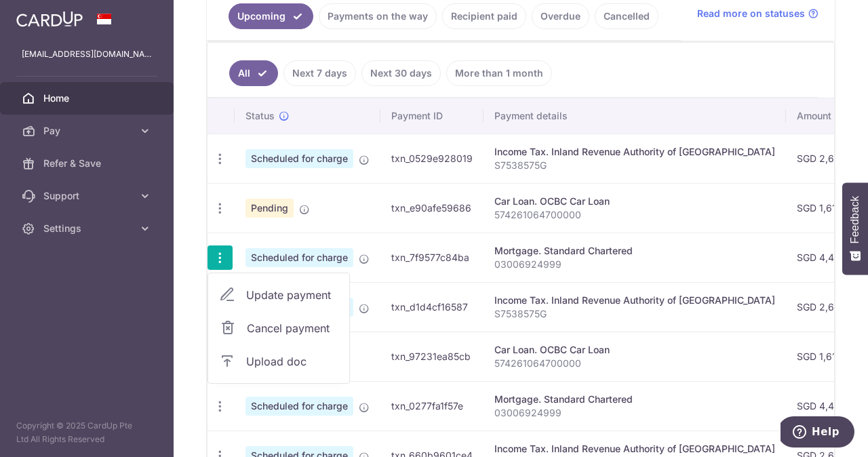  I want to click on a: Next 7 days, so click(320, 74).